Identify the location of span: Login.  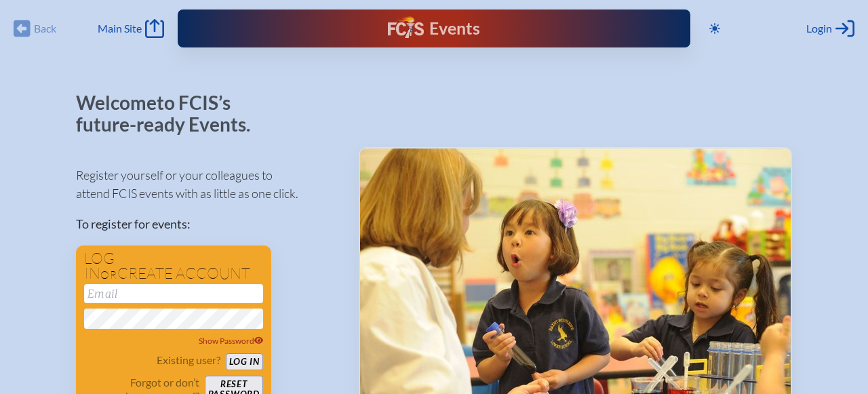
(820, 28).